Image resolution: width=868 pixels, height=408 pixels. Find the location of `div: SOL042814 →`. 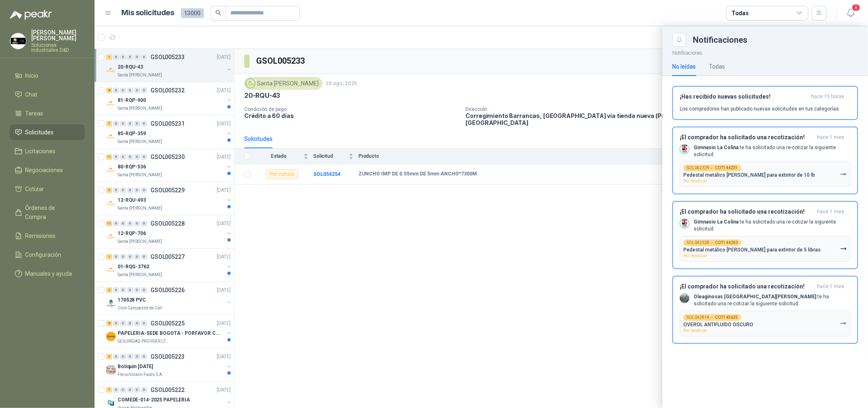

div: SOL042814 → is located at coordinates (712, 318).